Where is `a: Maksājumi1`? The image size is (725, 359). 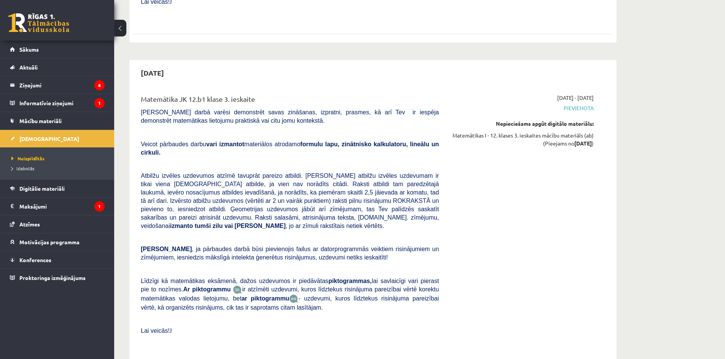 a: Maksājumi1 is located at coordinates (57, 207).